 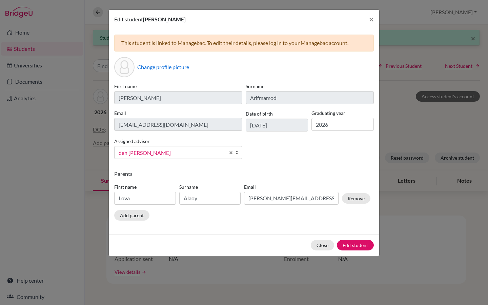 I want to click on button: Add parent, so click(x=132, y=215).